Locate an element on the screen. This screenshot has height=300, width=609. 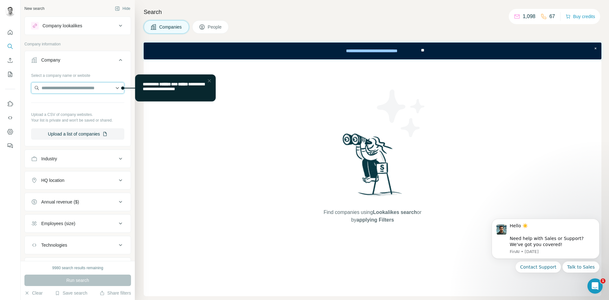
span: Lookalikes search is located at coordinates (395, 212).